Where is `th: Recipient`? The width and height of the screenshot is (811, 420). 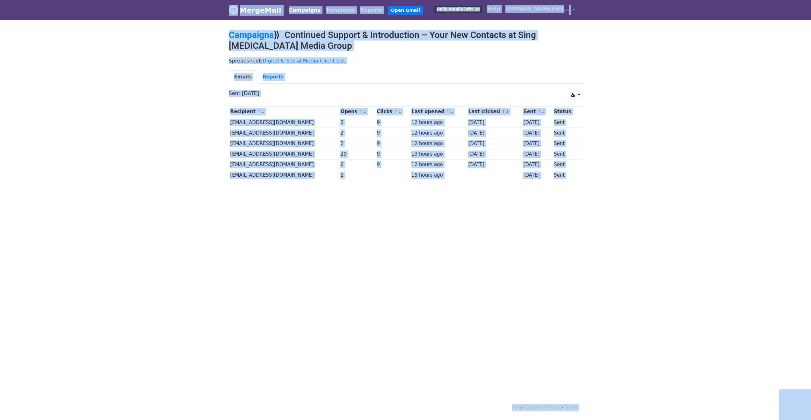 th: Recipient is located at coordinates (284, 112).